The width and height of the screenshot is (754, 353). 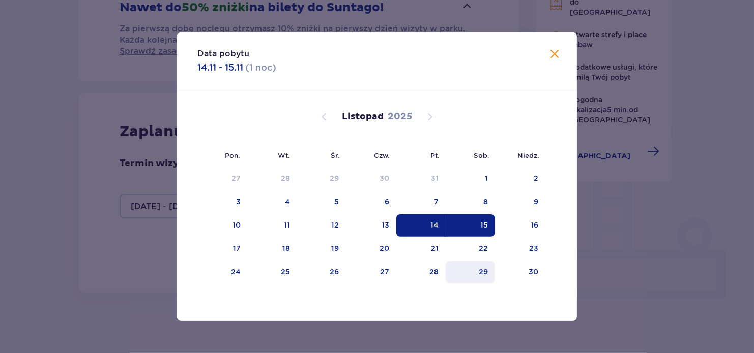 I want to click on div: 23, so click(x=534, y=249).